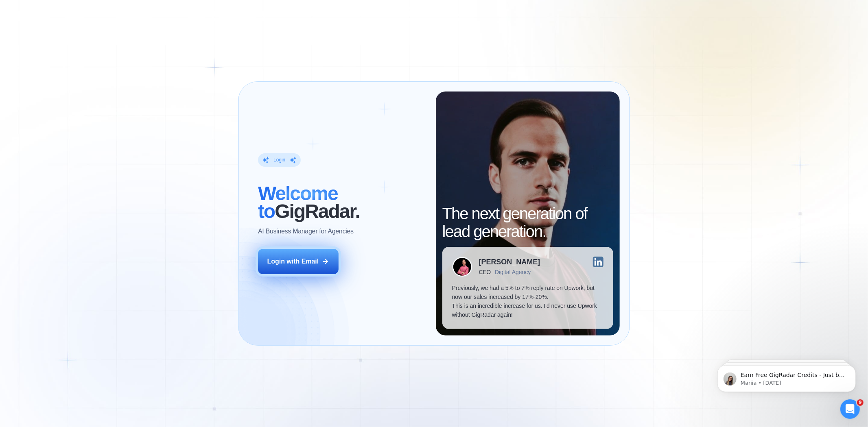 This screenshot has width=868, height=427. What do you see at coordinates (293, 261) in the screenshot?
I see `div: Login with Email` at bounding box center [293, 261].